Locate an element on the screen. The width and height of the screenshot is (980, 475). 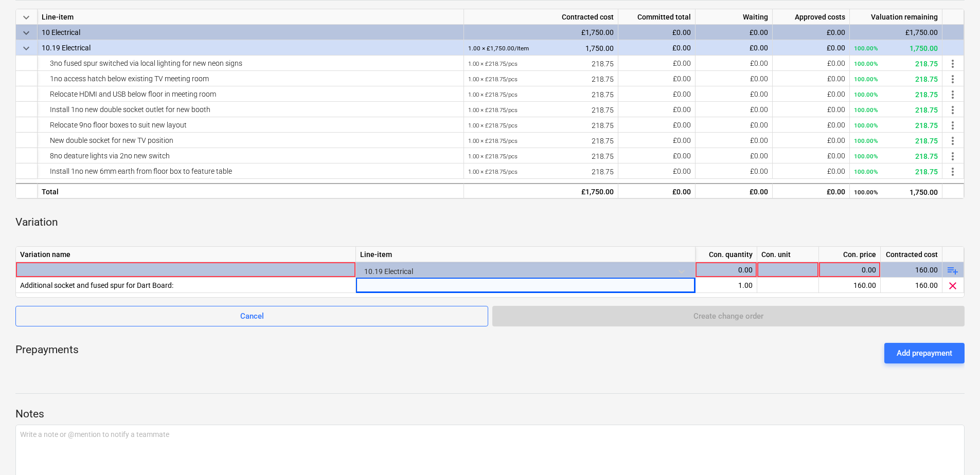
div: 10.19 Electrical is located at coordinates (250, 48).